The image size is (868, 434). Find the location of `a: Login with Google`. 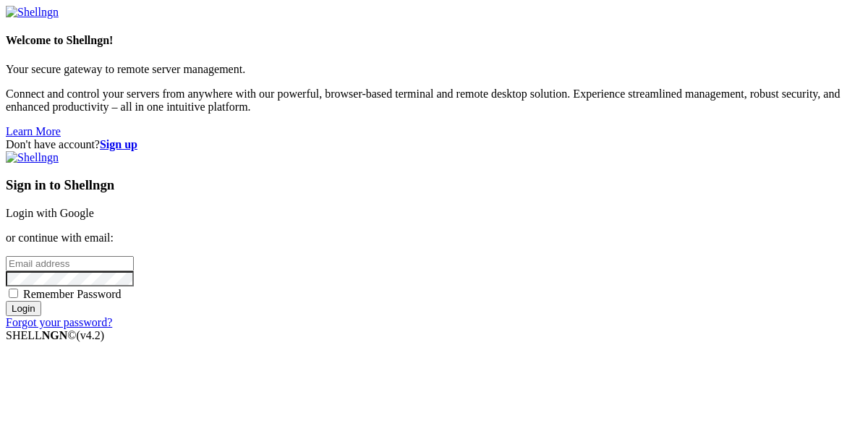

a: Login with Google is located at coordinates (50, 213).